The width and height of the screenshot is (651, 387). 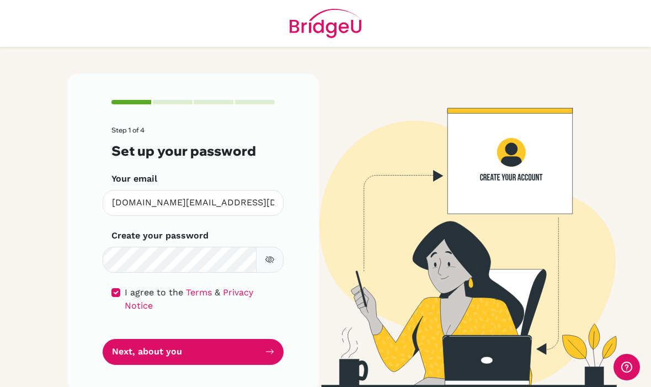 What do you see at coordinates (193, 151) in the screenshot?
I see `h3: Set up your password` at bounding box center [193, 151].